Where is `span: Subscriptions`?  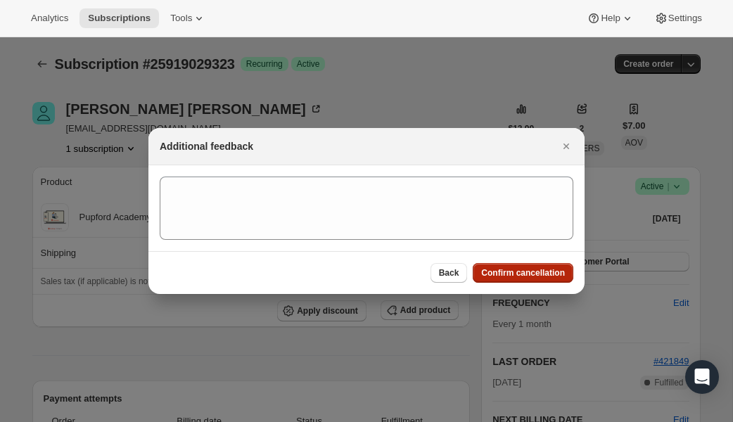 span: Subscriptions is located at coordinates (119, 18).